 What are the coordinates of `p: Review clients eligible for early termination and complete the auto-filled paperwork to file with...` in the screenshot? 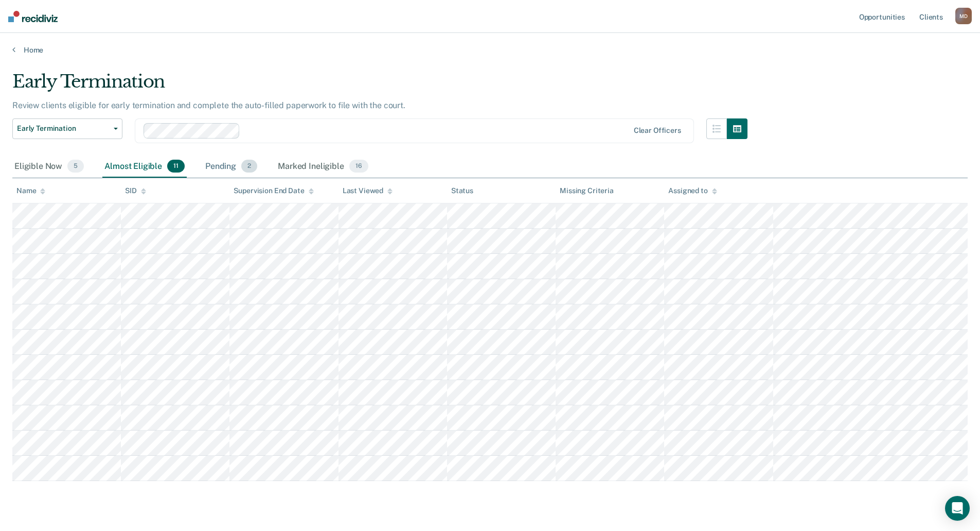 It's located at (209, 105).